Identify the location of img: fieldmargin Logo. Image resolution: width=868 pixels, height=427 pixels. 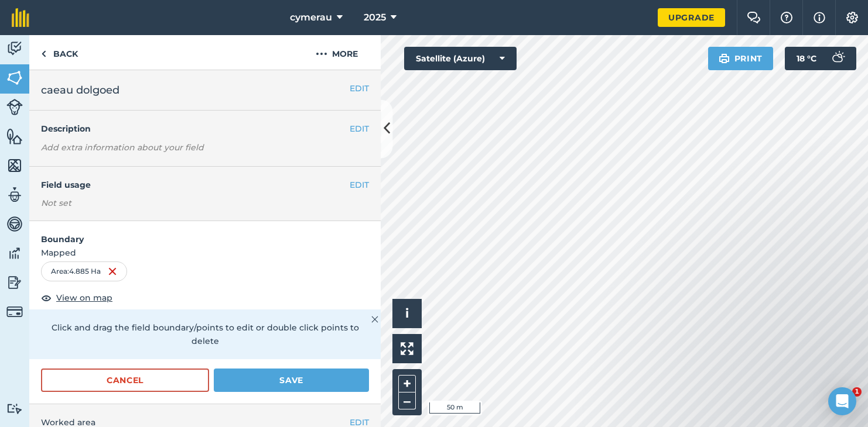
(20, 18).